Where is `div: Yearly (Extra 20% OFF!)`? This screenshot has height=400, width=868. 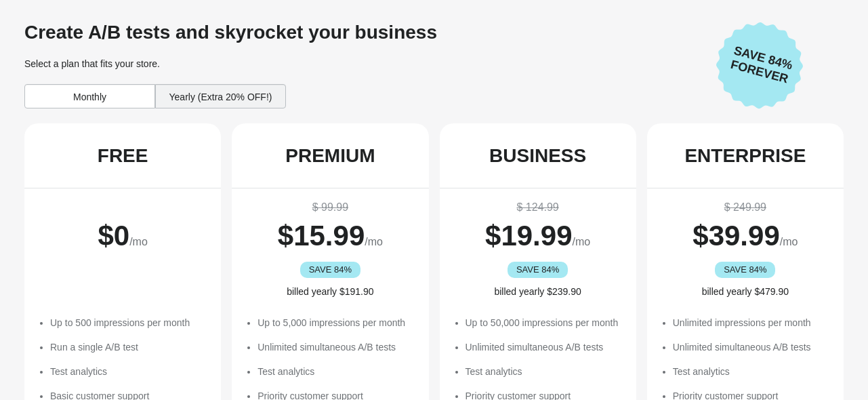 div: Yearly (Extra 20% OFF!) is located at coordinates (220, 96).